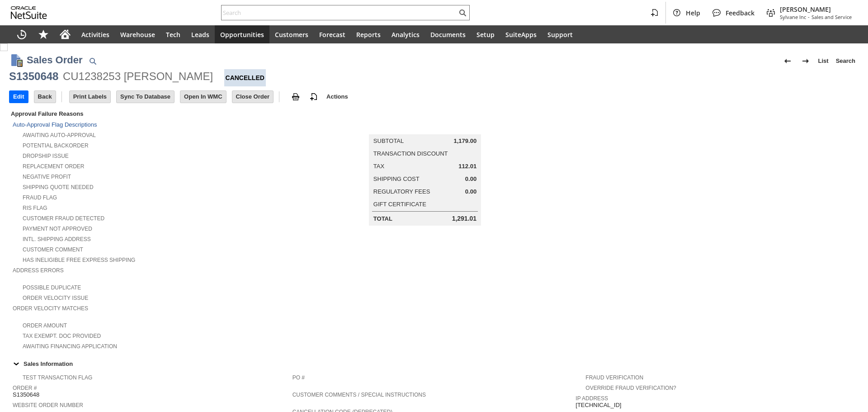  What do you see at coordinates (52, 287) in the screenshot?
I see `a: Possible Duplicate` at bounding box center [52, 287].